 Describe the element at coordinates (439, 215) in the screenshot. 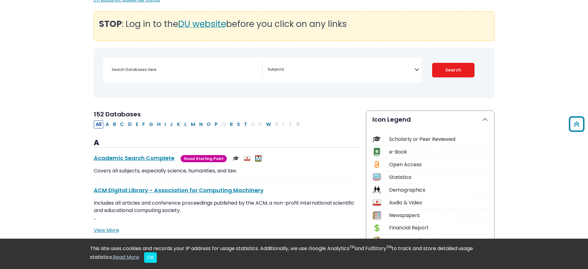

I see `div: Newspapers` at that location.